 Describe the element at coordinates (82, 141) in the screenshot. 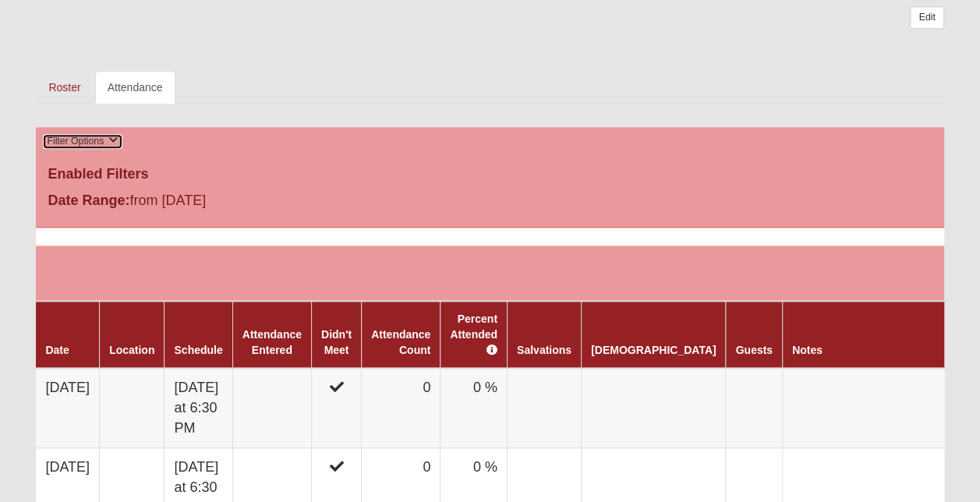

I see `button: Filter Options` at that location.